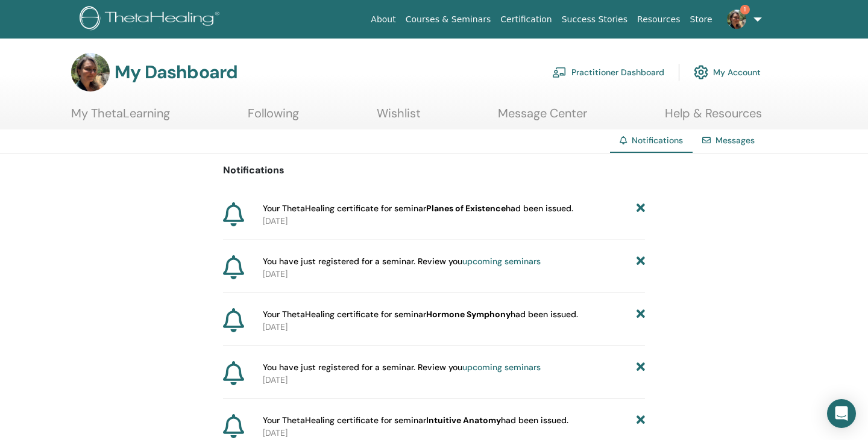 The height and width of the screenshot is (440, 868). I want to click on div: Open Intercom Messenger, so click(841, 413).